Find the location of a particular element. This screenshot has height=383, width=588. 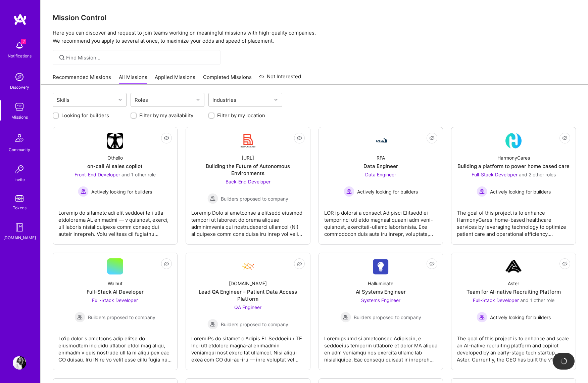

a: Applied Missions is located at coordinates (175, 79).